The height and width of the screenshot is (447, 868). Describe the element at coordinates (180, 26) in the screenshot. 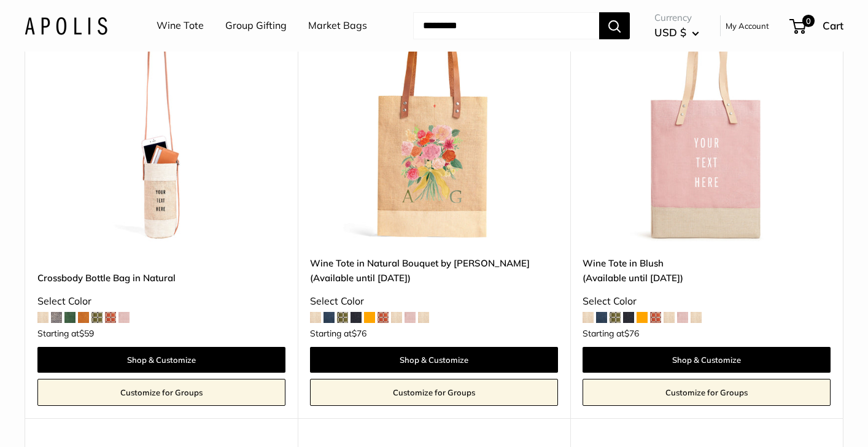

I see `a: Wine Tote` at that location.